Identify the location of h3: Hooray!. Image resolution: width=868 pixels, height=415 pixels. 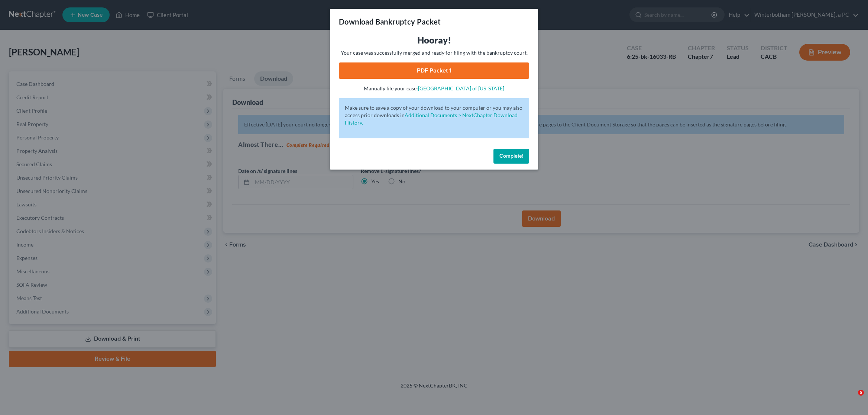
(434, 40).